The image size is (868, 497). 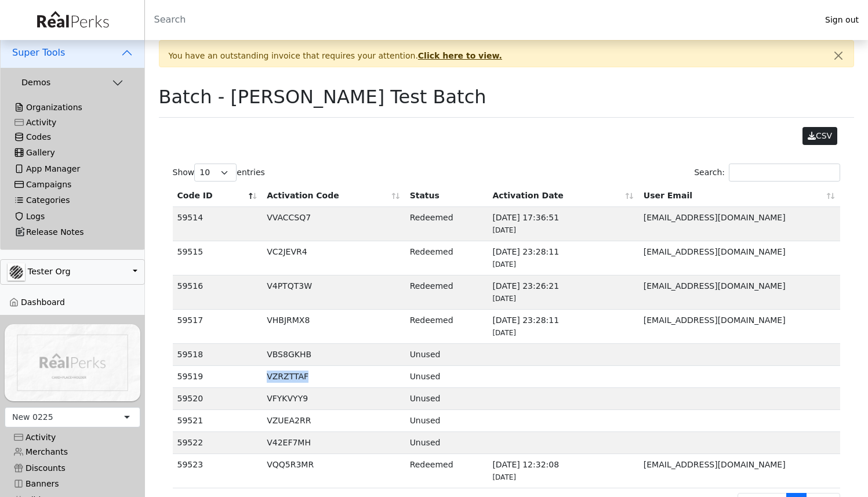 What do you see at coordinates (218, 196) in the screenshot?
I see `th: Code ID: activate to sort column descending` at bounding box center [218, 196].